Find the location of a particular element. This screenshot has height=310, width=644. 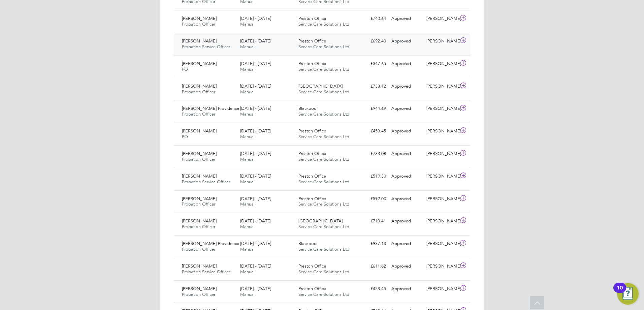

div: 10 is located at coordinates (620, 292).